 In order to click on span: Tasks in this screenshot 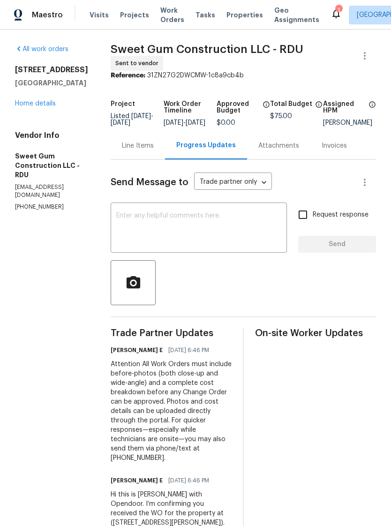, I will do `click(205, 15)`.